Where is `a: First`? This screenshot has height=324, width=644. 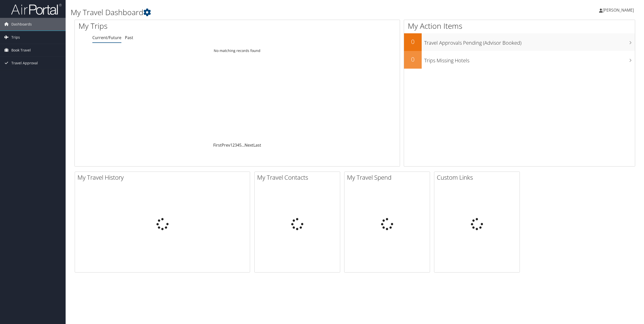
a: First is located at coordinates (217, 145).